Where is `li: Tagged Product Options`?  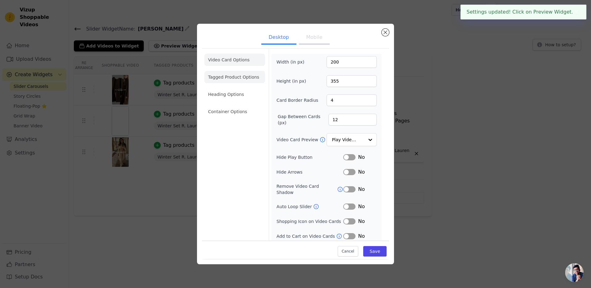 li: Tagged Product Options is located at coordinates (235, 77).